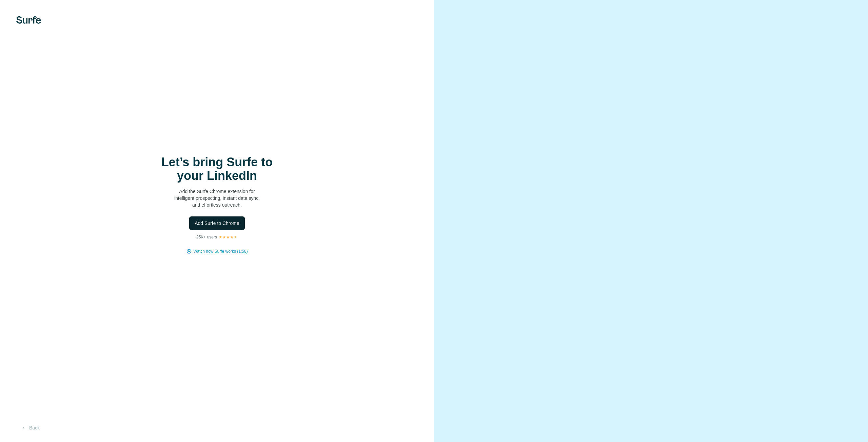 Image resolution: width=868 pixels, height=442 pixels. Describe the element at coordinates (206, 237) in the screenshot. I see `p: 25K+ users` at that location.